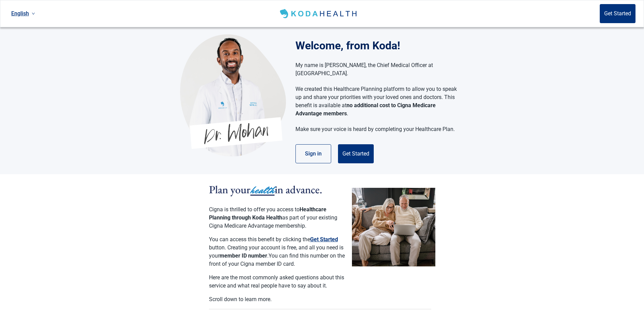 The height and width of the screenshot is (312, 644). What do you see at coordinates (376, 129) in the screenshot?
I see `p: Make sure your voice is heard by completing your Healthcare Plan.` at bounding box center [376, 129].